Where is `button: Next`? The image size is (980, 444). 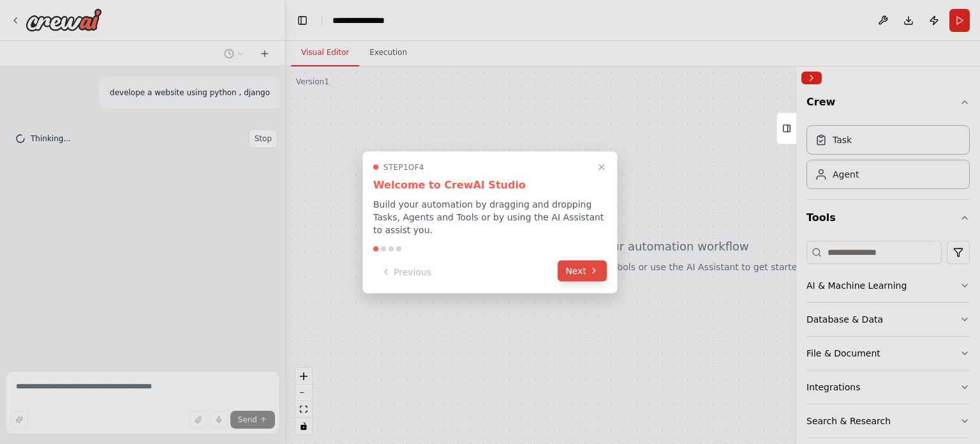 button: Next is located at coordinates (582, 270).